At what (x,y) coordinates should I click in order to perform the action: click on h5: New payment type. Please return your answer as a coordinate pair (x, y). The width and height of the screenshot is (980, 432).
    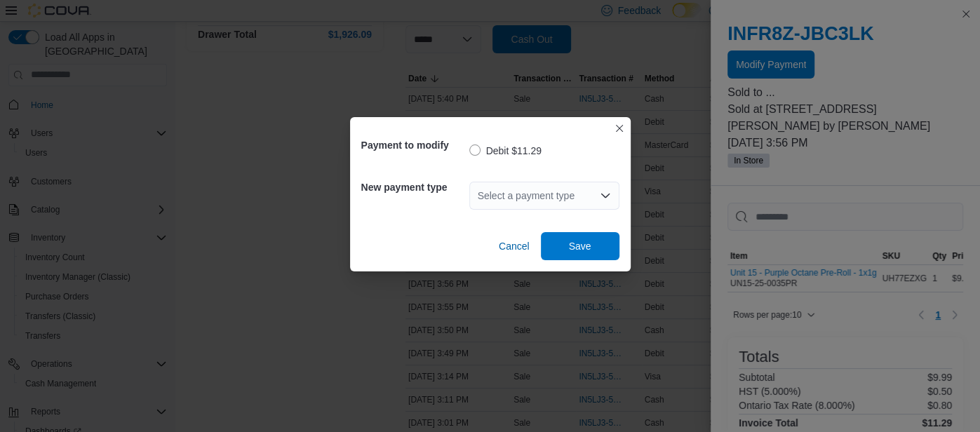
    Looking at the image, I should click on (414, 187).